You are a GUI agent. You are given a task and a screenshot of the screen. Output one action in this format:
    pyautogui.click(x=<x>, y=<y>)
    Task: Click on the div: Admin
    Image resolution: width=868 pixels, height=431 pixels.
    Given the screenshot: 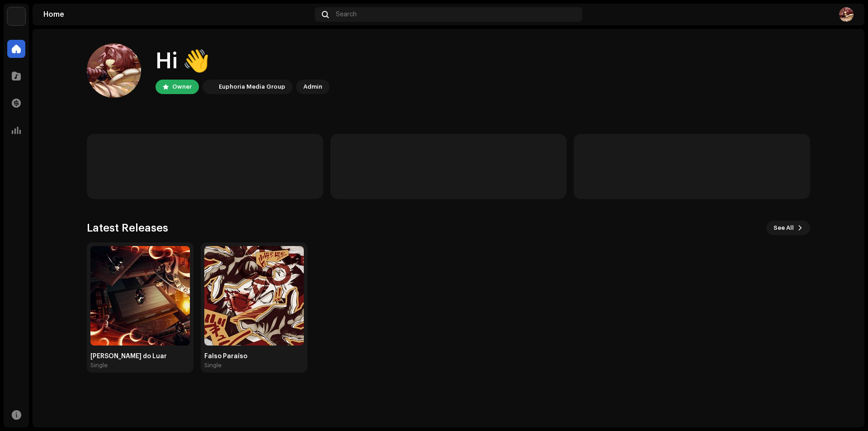 What is the action you would take?
    pyautogui.click(x=313, y=87)
    